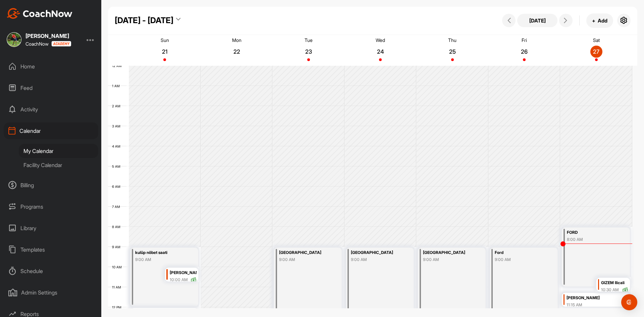 The image size is (644, 317). I want to click on div: Templates, so click(51, 249).